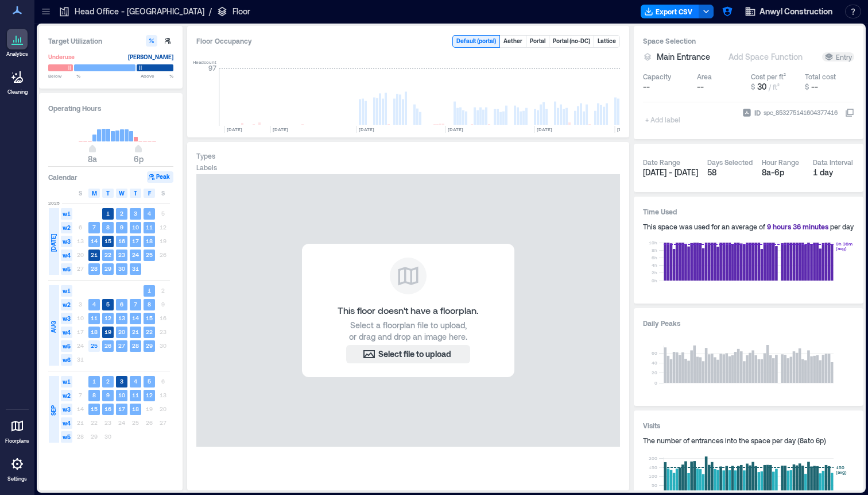  What do you see at coordinates (749, 212) in the screenshot?
I see `h3: Time Used` at bounding box center [749, 212].